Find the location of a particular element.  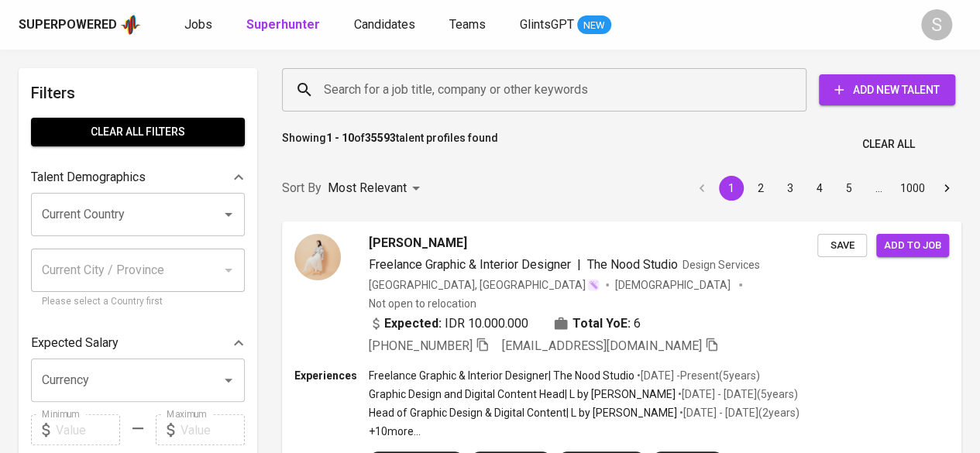

a: GlintsGPT NEW is located at coordinates (566, 25).